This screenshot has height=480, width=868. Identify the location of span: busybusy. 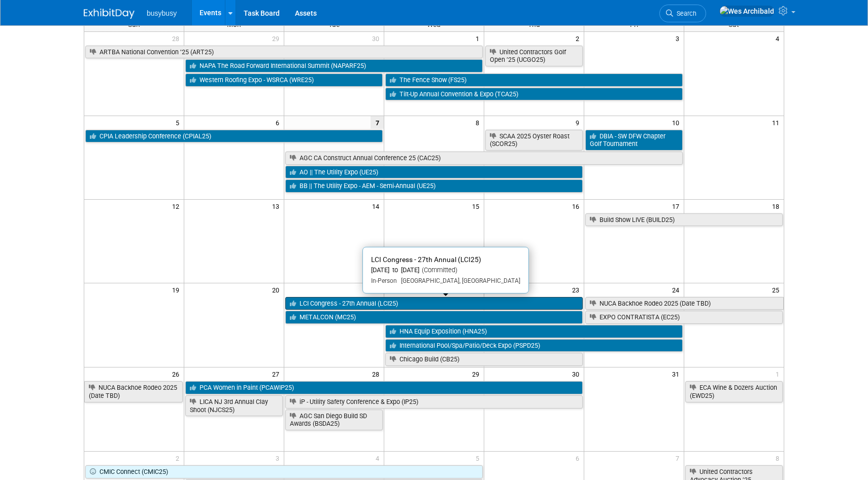
(162, 13).